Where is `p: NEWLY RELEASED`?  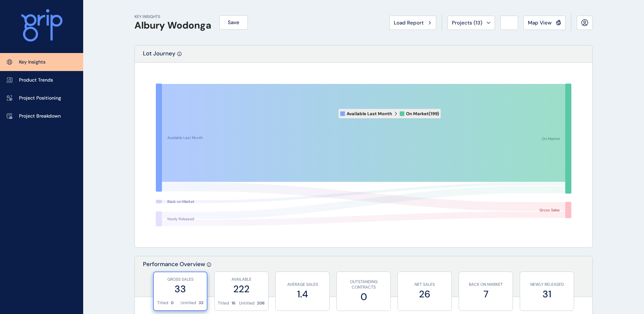
p: NEWLY RELEASED is located at coordinates (547, 284).